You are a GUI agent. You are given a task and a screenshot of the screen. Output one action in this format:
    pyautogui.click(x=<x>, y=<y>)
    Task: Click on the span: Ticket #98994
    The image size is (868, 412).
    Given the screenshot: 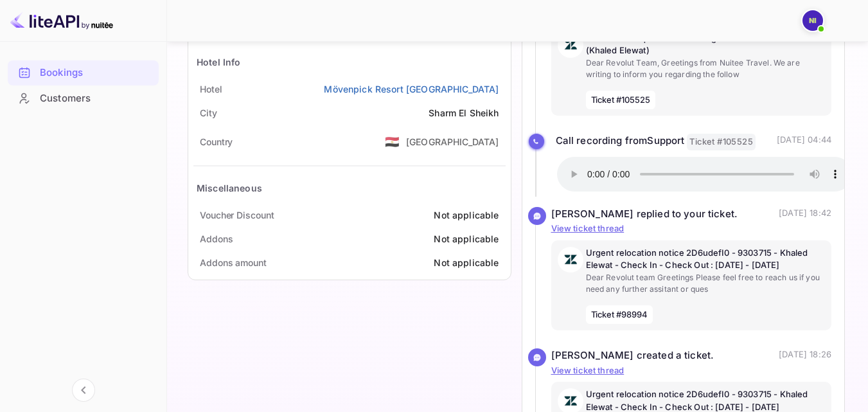 What is the action you would take?
    pyautogui.click(x=619, y=315)
    